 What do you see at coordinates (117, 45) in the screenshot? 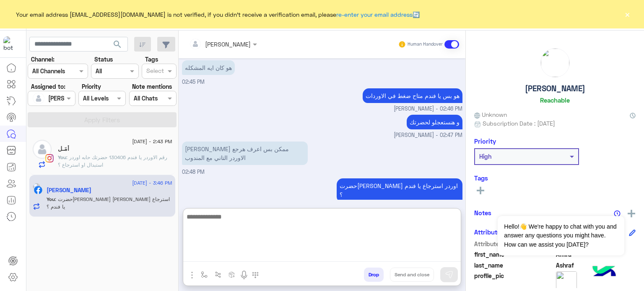
I see `span: search` at bounding box center [117, 45].